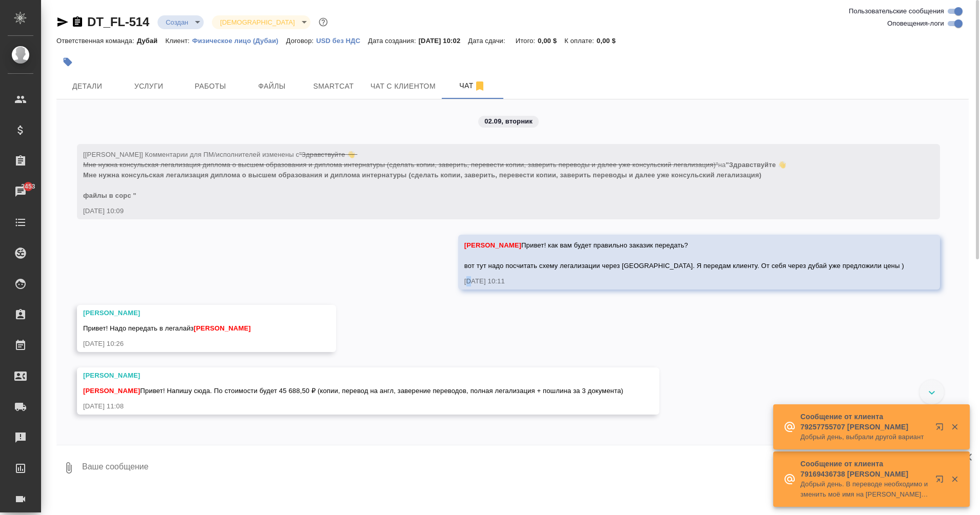  What do you see at coordinates (915, 24) in the screenshot?
I see `span: Оповещения-логи` at bounding box center [915, 24].